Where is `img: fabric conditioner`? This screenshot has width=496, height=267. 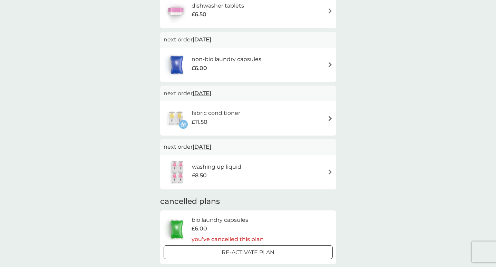
img: fabric conditioner is located at coordinates (176, 119).